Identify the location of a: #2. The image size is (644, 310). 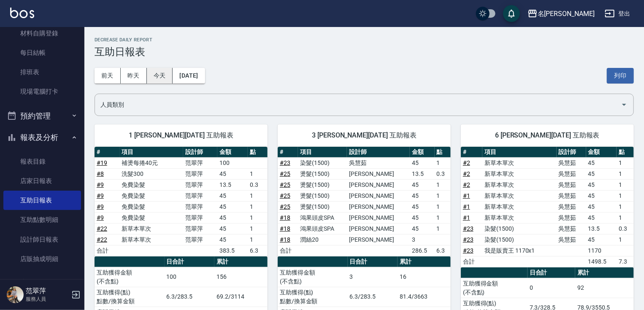
(467, 174).